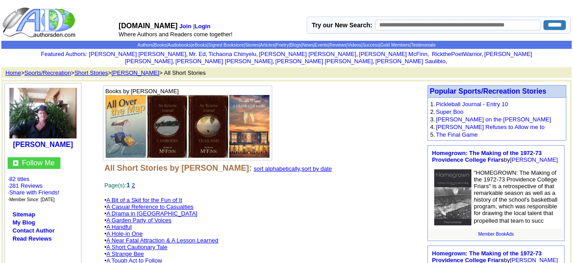 Image resolution: width=573 pixels, height=263 pixels. I want to click on a: A Short Cautionary Tale, so click(137, 247).